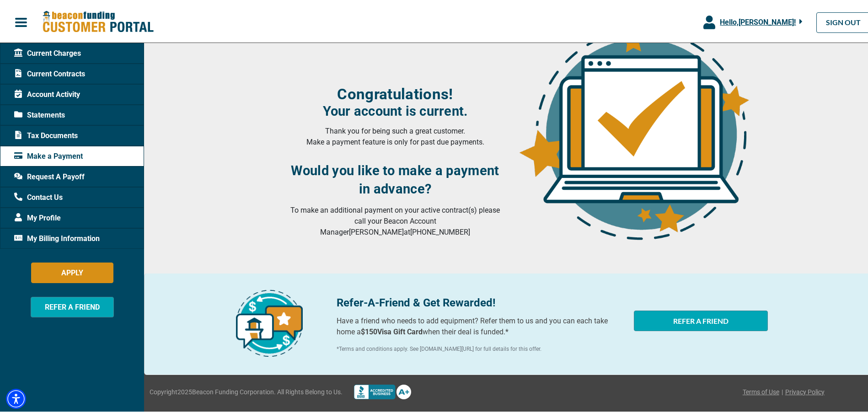  I want to click on img: account-upto-date.png, so click(633, 128).